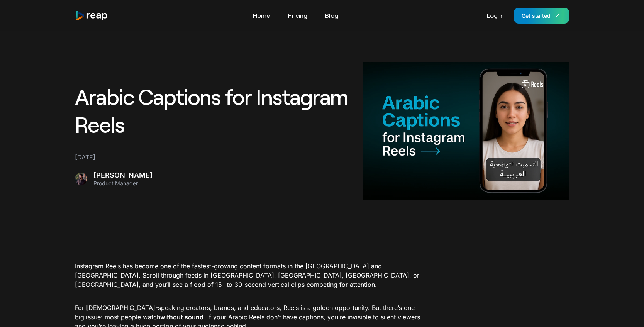 Image resolution: width=644 pixels, height=327 pixels. Describe the element at coordinates (182, 317) in the screenshot. I see `strong: without sound` at that location.